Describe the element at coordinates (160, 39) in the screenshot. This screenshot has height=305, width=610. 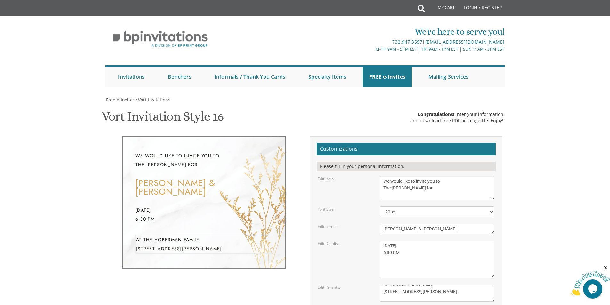
I see `img: BP Invitation Loft` at that location.